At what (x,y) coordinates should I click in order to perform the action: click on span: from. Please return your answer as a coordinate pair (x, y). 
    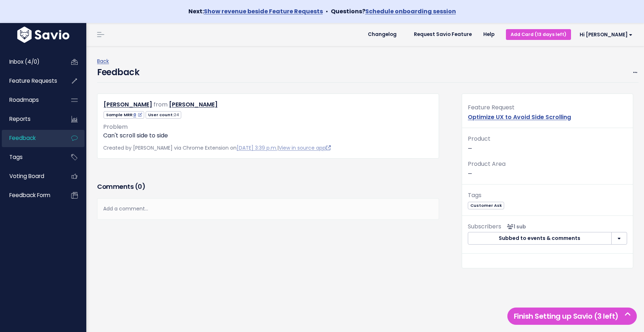
    Looking at the image, I should click on (161, 104).